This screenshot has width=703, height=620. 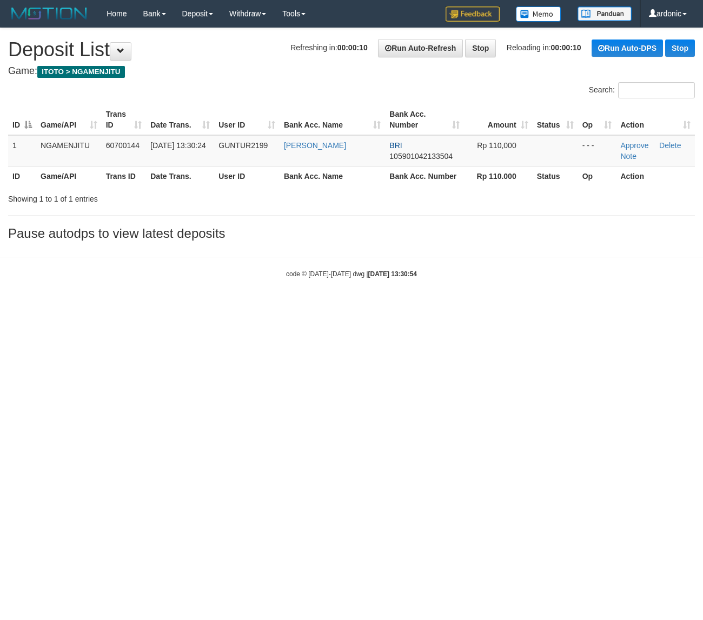 I want to click on th: Action, so click(x=655, y=176).